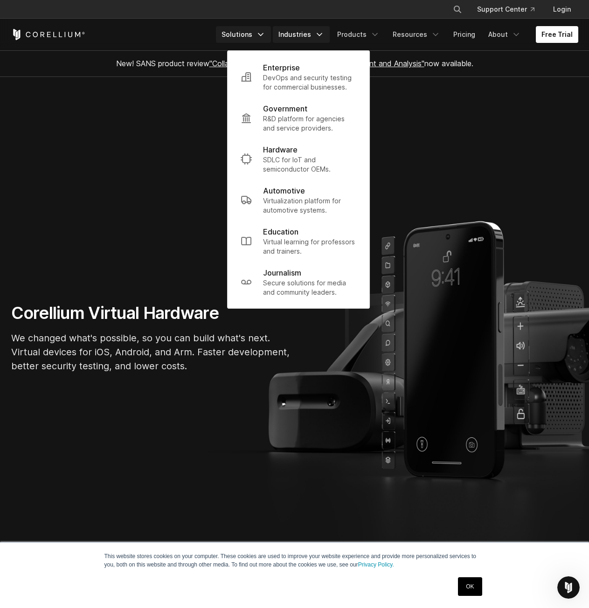  Describe the element at coordinates (299, 241) in the screenshot. I see `a: Education Virtual learning for professors and trainers.` at that location.